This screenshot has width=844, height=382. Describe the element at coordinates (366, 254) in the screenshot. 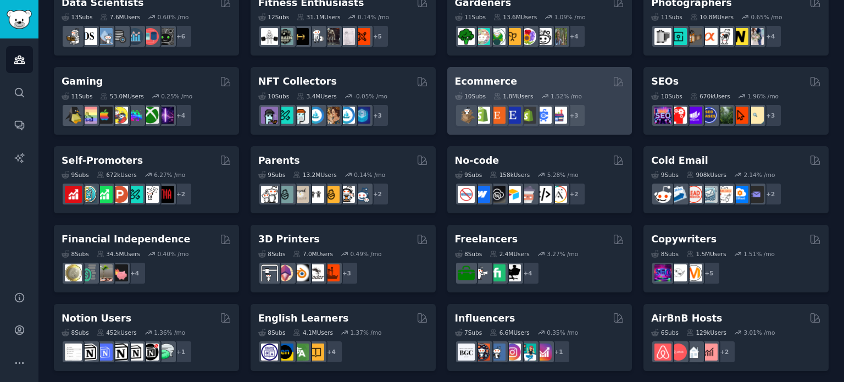

I see `div: 0.49 % /mo` at that location.